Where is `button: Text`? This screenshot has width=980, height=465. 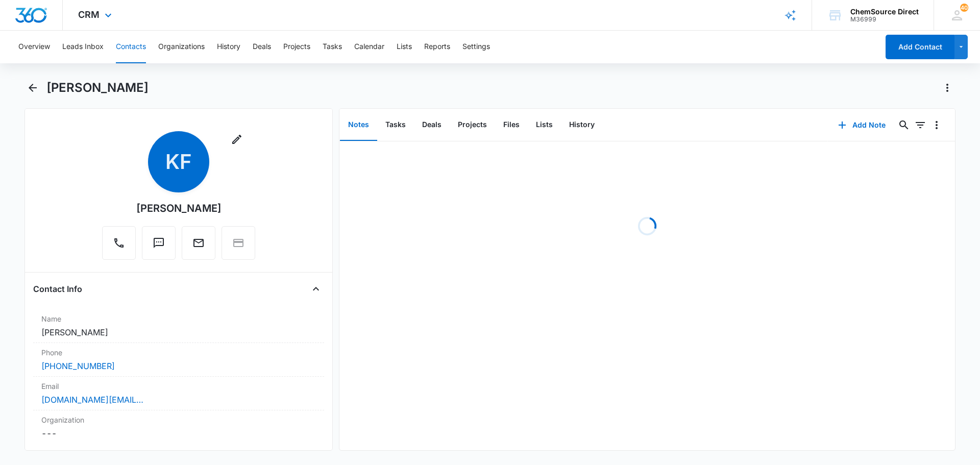
button: Text is located at coordinates (159, 243).